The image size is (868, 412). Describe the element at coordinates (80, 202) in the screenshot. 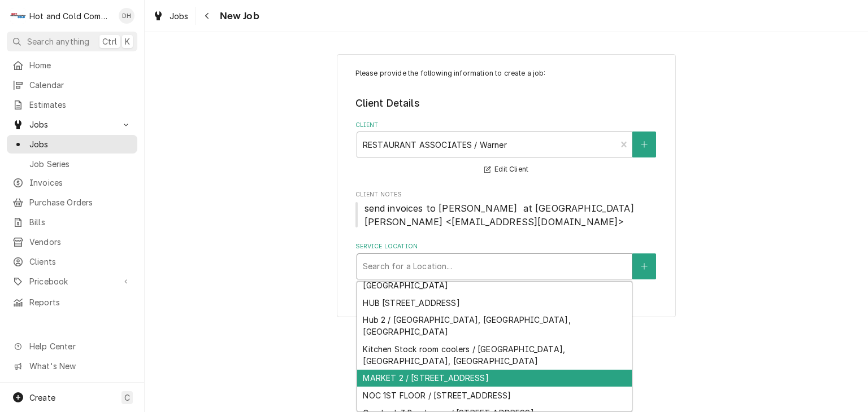

I see `span: Purchase Orders` at that location.